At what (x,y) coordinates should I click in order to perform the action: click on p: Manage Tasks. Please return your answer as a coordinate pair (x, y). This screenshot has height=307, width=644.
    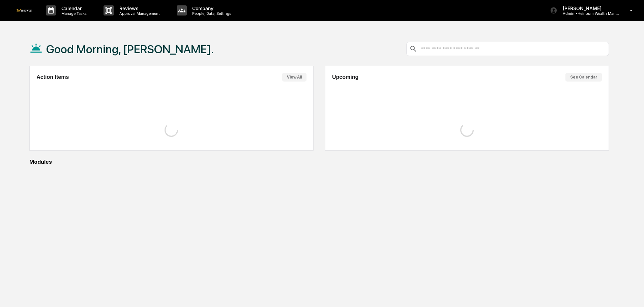
    Looking at the image, I should click on (73, 13).